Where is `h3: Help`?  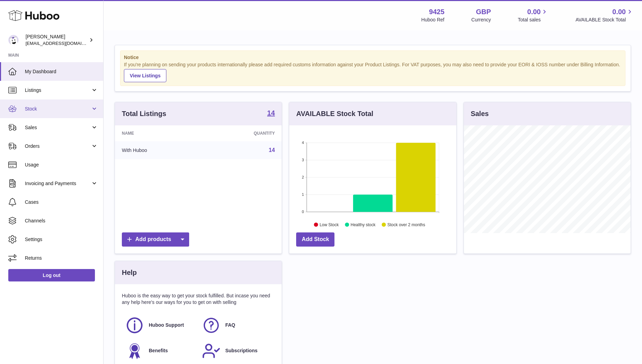
h3: Help is located at coordinates (129, 273).